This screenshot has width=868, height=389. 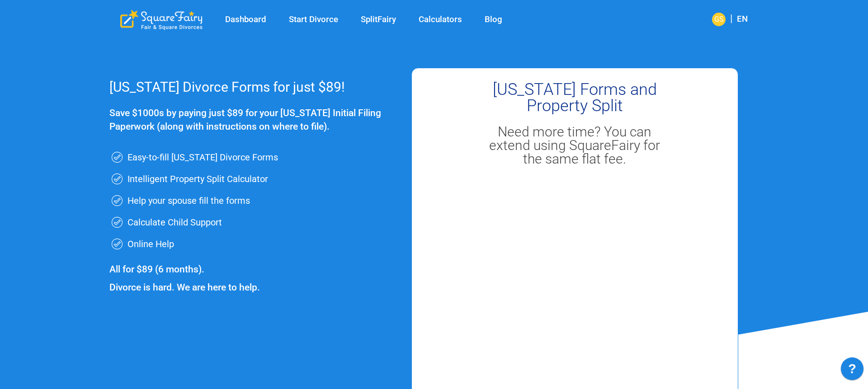 What do you see at coordinates (262, 244) in the screenshot?
I see `li: Online Help` at bounding box center [262, 244].